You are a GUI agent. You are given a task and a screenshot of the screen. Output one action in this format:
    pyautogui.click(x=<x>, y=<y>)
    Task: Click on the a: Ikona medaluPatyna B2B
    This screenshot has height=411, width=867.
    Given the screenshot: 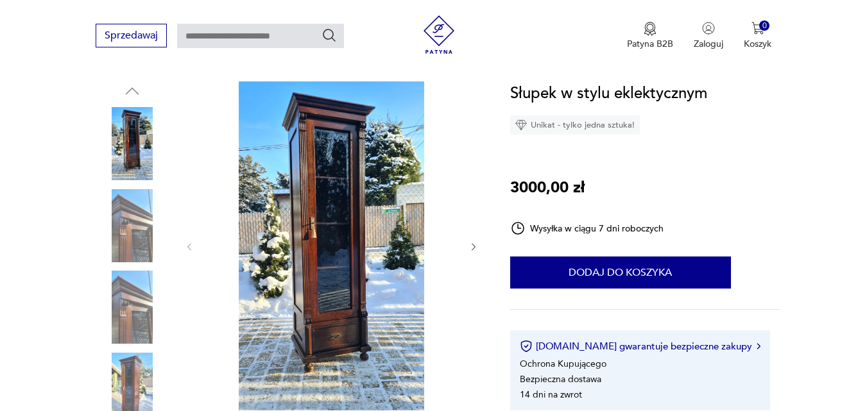 What is the action you would take?
    pyautogui.click(x=650, y=36)
    